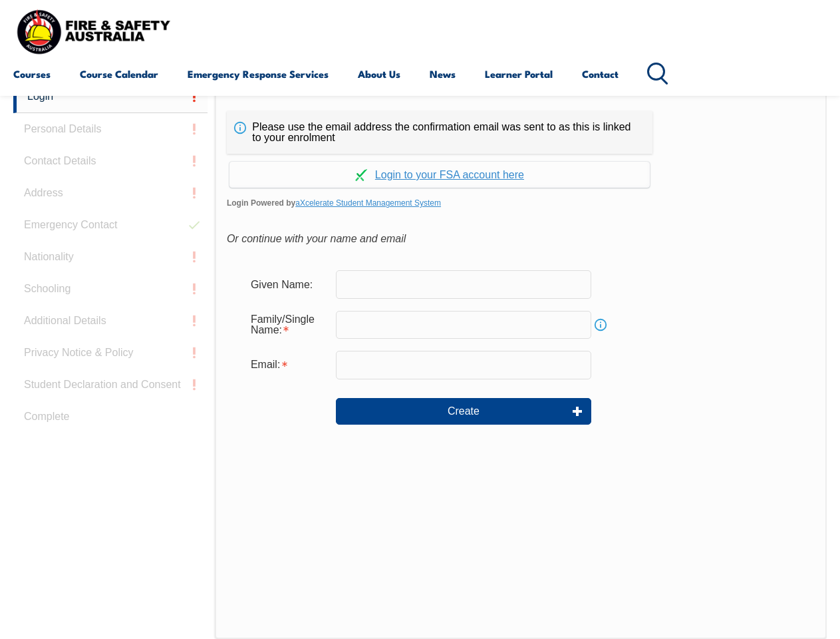 This screenshot has width=840, height=639. What do you see at coordinates (521, 203) in the screenshot?
I see `span: Login Powered by` at bounding box center [521, 203].